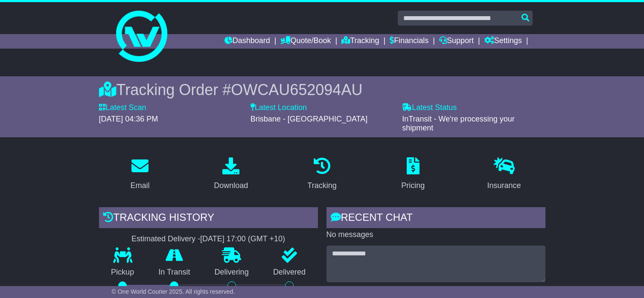  I want to click on div: Download, so click(231, 185).